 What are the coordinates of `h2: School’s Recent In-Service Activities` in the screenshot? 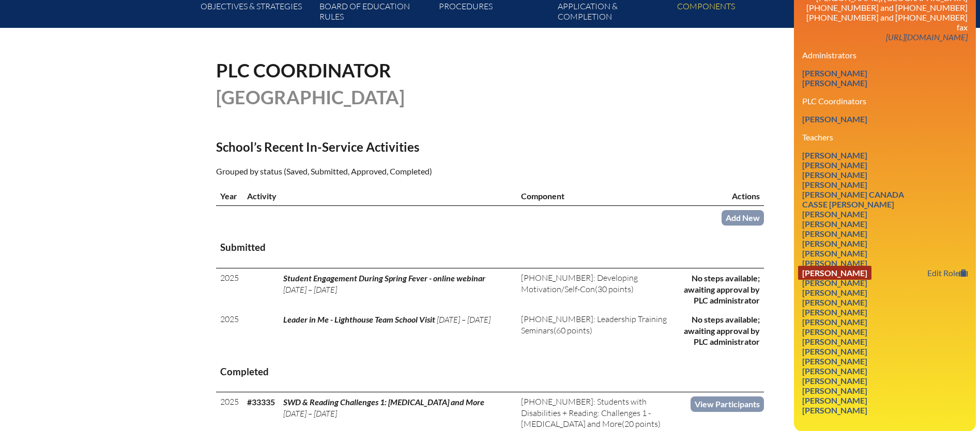 It's located at (398, 147).